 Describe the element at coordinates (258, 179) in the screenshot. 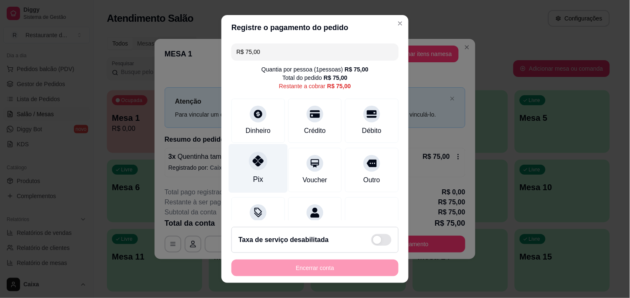

I see `div: Pix` at that location.